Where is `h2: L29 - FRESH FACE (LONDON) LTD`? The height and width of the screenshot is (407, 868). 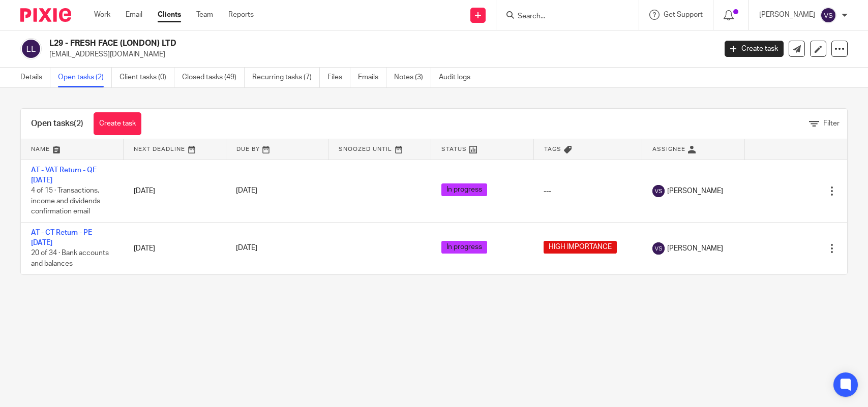 h2: L29 - FRESH FACE (LONDON) LTD is located at coordinates (313, 43).